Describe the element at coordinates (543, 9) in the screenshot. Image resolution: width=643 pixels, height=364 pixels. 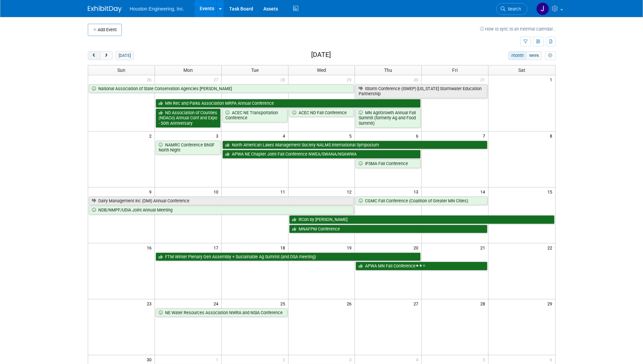
I see `img: Janelle Wunderlich` at that location.